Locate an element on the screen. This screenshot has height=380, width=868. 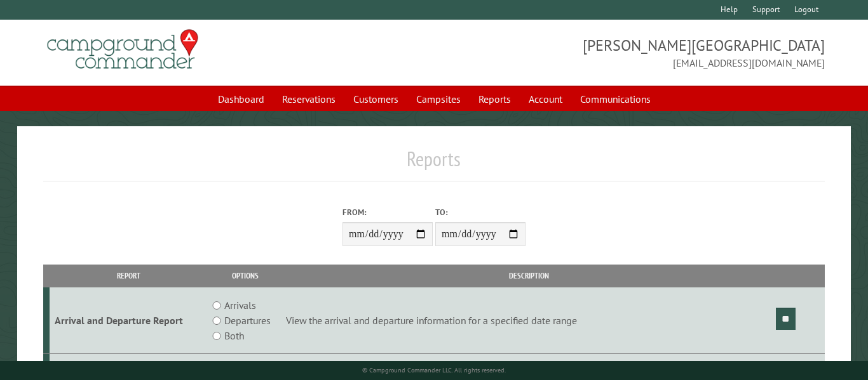
label: From: is located at coordinates (388, 212).